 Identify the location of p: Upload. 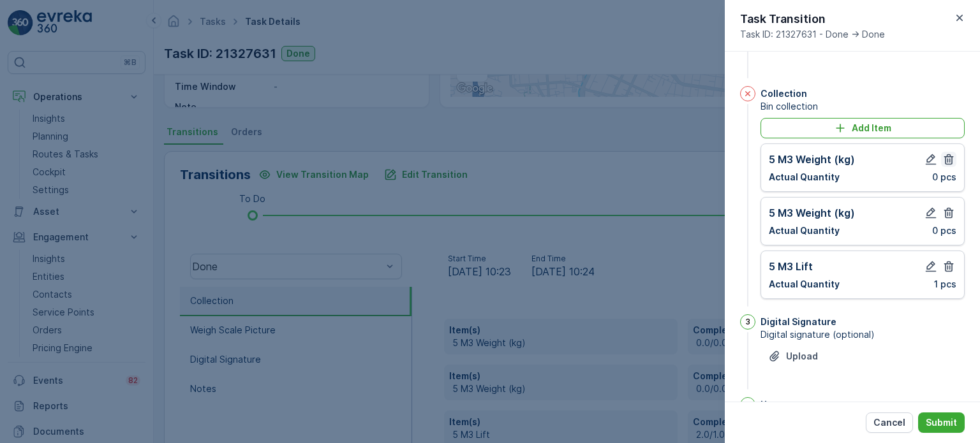
(802, 357).